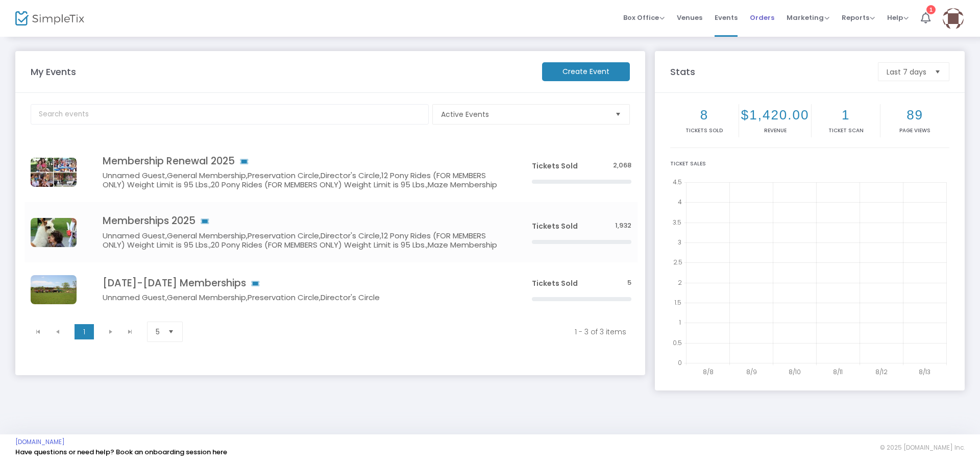 This screenshot has width=980, height=465. Describe the element at coordinates (301, 298) in the screenshot. I see `h5: Unnamed Guest,General Membership,Preservation Circle,Director's Circle` at that location.